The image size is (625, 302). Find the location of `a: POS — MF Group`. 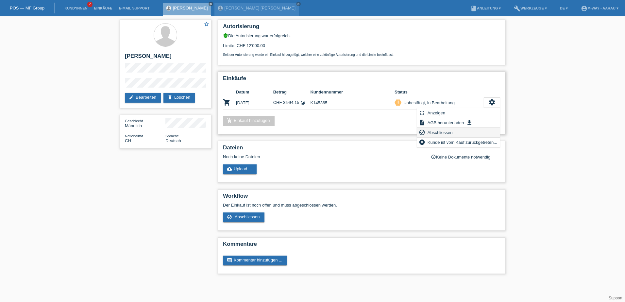

a: POS — MF Group is located at coordinates (27, 8).